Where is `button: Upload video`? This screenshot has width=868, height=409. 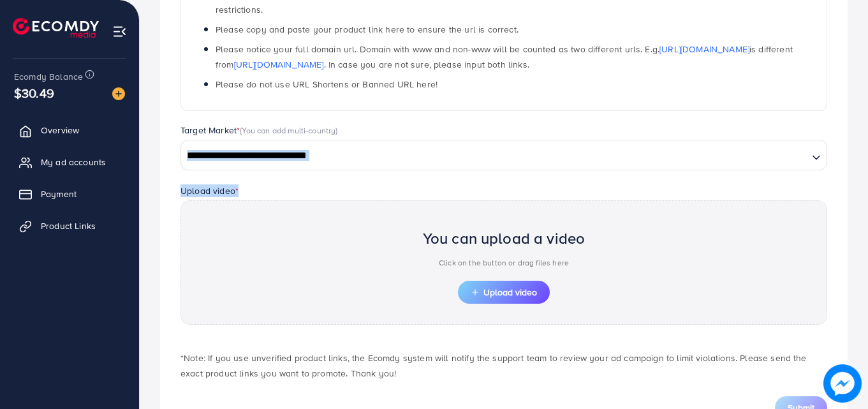
button: Upload video is located at coordinates (503, 292).